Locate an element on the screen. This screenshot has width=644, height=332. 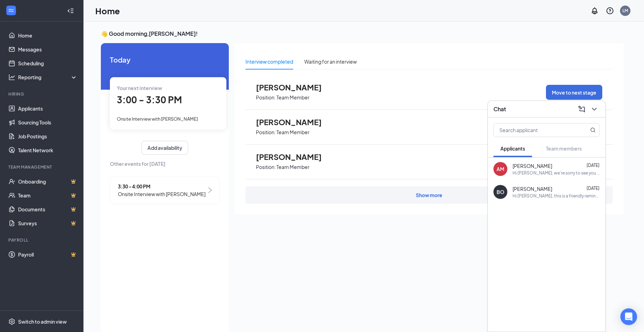
span: 3:00 - 3:30 PM is located at coordinates (149, 99).